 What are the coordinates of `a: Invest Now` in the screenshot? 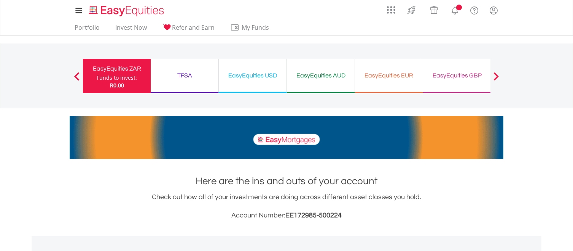 It's located at (131, 29).